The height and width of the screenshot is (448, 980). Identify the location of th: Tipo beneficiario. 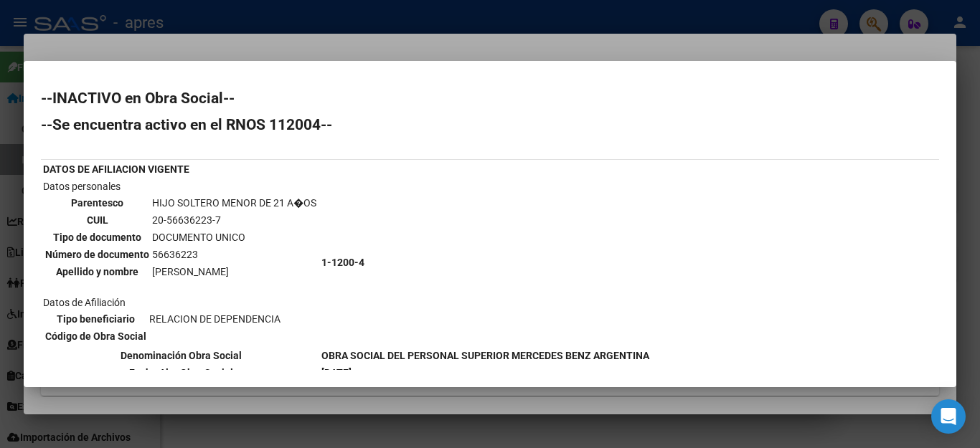
(95, 319).